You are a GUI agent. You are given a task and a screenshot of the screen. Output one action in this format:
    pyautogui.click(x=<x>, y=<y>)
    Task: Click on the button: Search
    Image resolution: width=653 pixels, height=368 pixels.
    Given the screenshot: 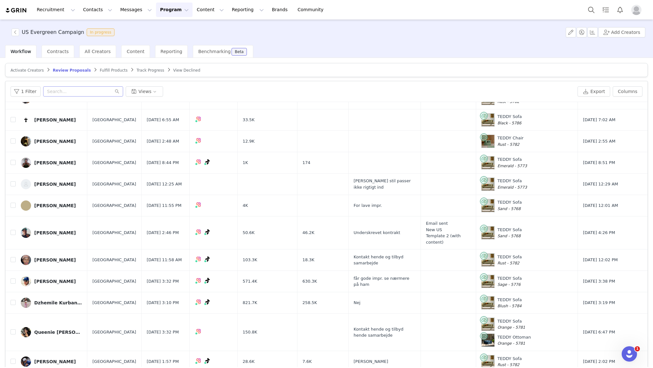 What is the action you would take?
    pyautogui.click(x=591, y=10)
    